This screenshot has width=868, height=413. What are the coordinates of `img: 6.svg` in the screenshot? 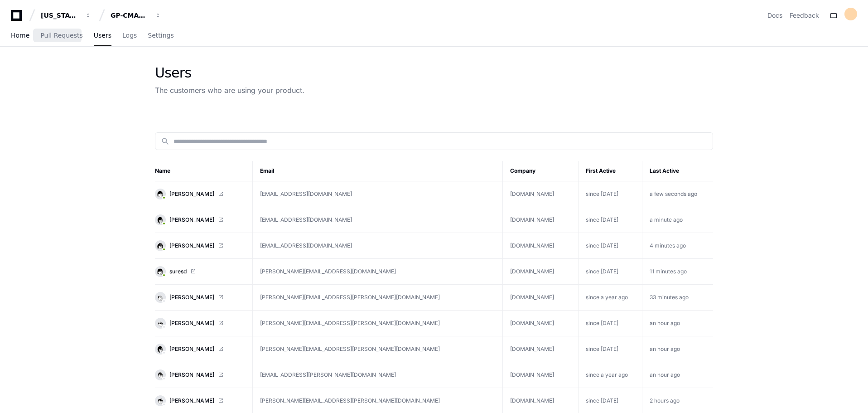 It's located at (160, 375).